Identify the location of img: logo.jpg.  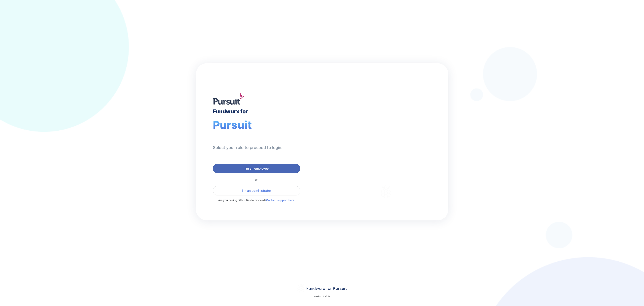
(229, 99).